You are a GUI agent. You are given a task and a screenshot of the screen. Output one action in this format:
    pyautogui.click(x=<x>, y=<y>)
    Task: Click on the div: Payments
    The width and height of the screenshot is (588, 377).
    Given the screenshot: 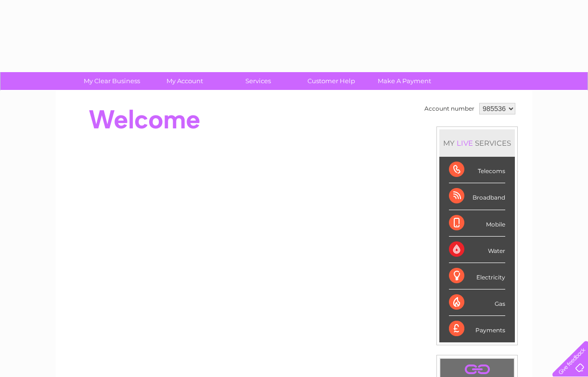 What is the action you would take?
    pyautogui.click(x=477, y=329)
    